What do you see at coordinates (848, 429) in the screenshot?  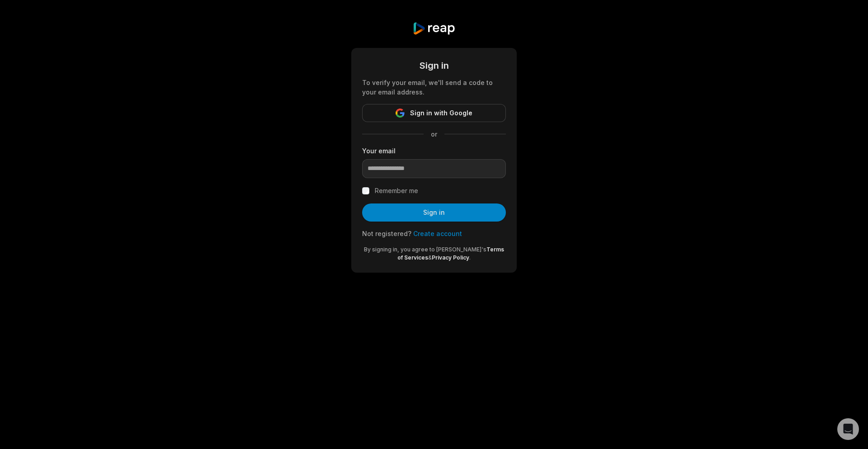 I see `div: Open Intercom Messenger` at bounding box center [848, 429].